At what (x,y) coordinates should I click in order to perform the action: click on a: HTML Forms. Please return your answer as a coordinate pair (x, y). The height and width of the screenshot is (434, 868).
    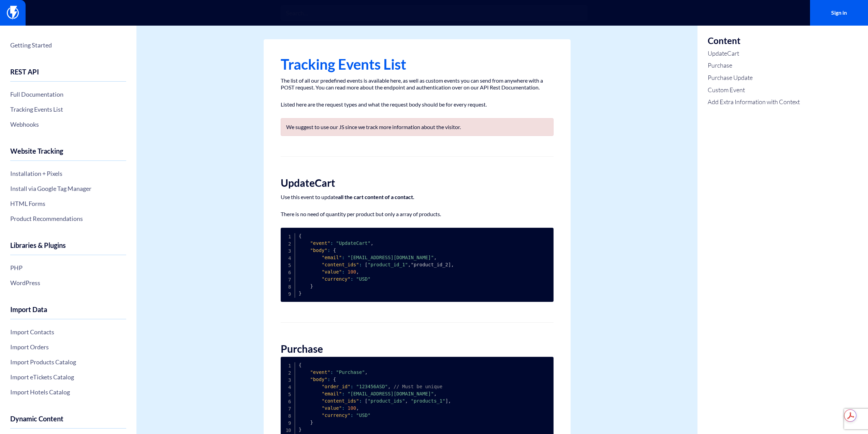
    Looking at the image, I should click on (68, 203).